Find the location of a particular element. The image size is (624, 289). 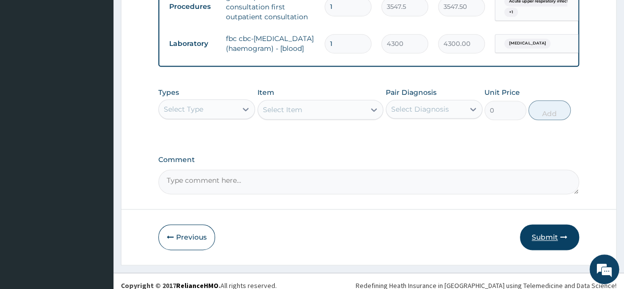

button: Previous is located at coordinates (187, 237).